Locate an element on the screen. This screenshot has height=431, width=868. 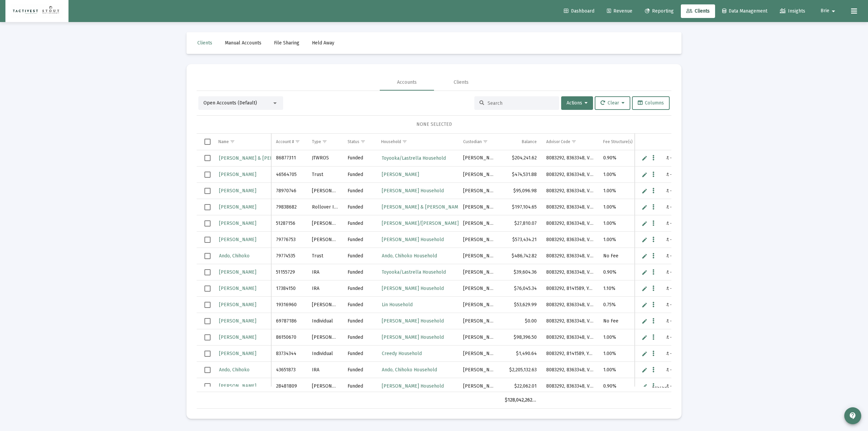
td: Individual is located at coordinates (324, 322).